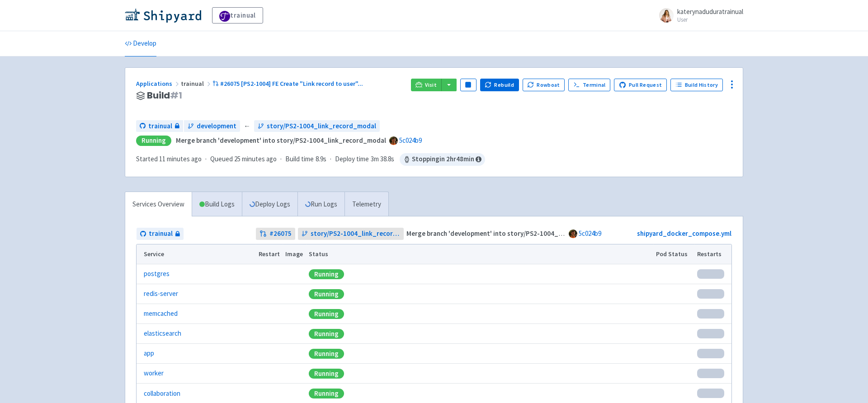 The width and height of the screenshot is (868, 403). What do you see at coordinates (158, 204) in the screenshot?
I see `a: Services Overview` at bounding box center [158, 204].